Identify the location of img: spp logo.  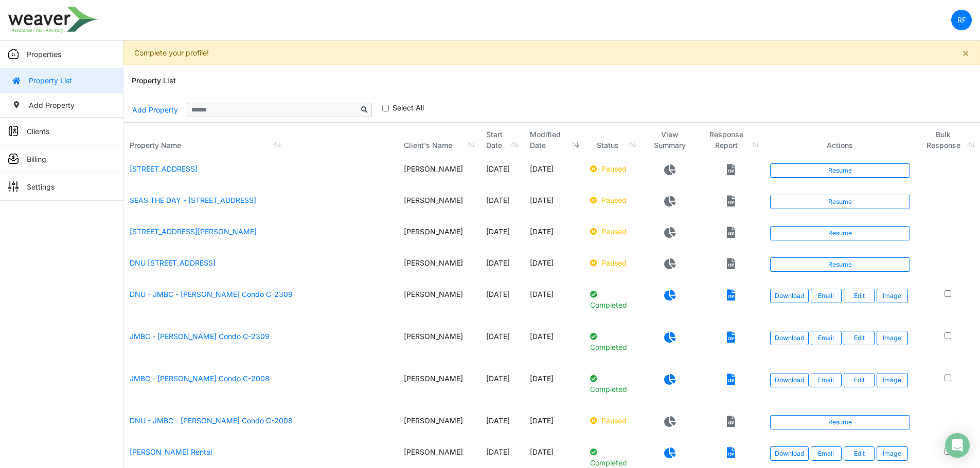
(53, 19).